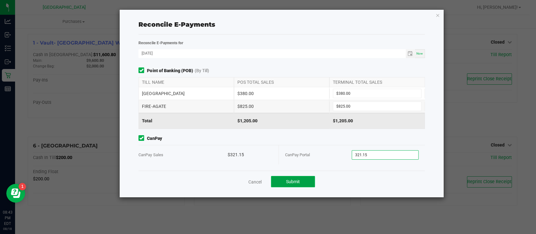 The width and height of the screenshot is (536, 234). Describe the element at coordinates (272, 53) in the screenshot. I see `input: Date` at that location.